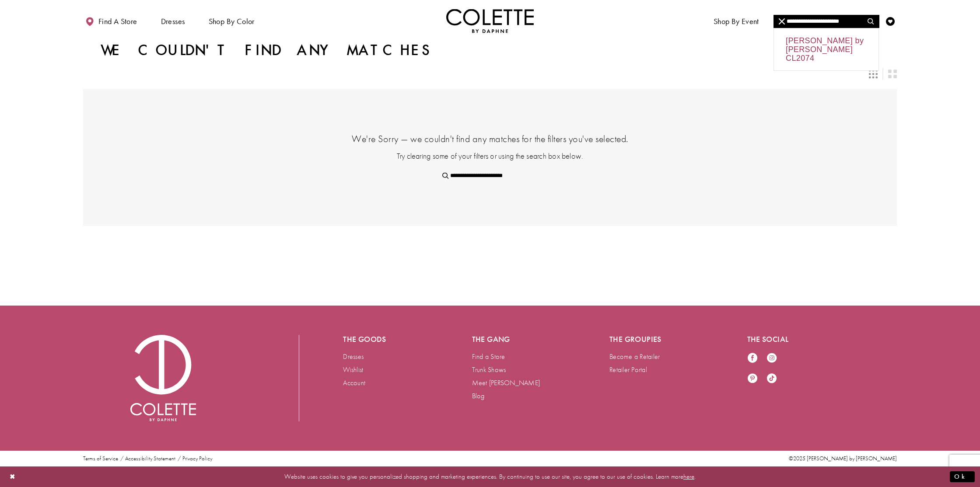  Describe the element at coordinates (961, 476) in the screenshot. I see `button: Submit Dialog` at that location.